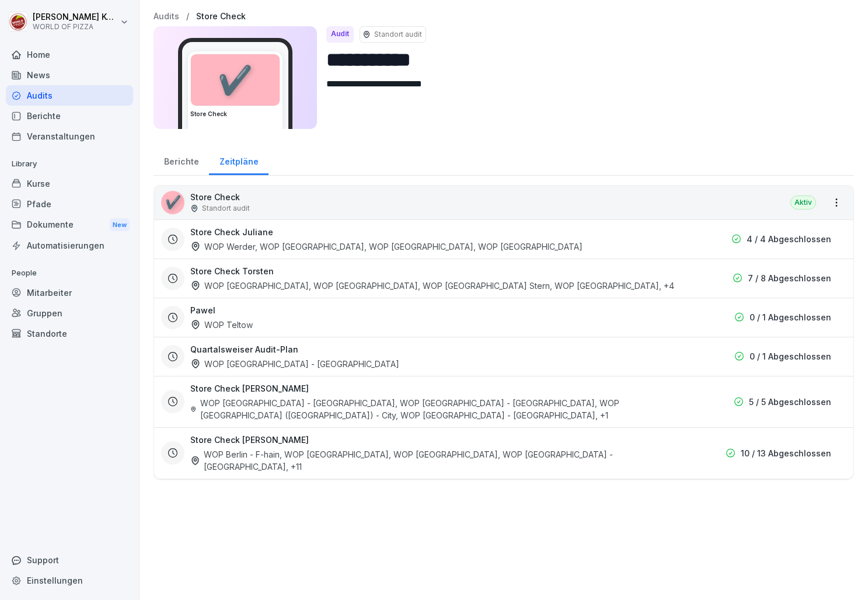 The width and height of the screenshot is (868, 600). What do you see at coordinates (70, 225) in the screenshot?
I see `a: DokumenteNew` at bounding box center [70, 225].